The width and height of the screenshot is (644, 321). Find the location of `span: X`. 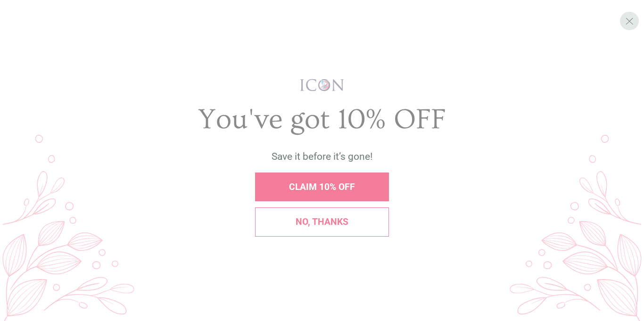

span: X is located at coordinates (629, 21).